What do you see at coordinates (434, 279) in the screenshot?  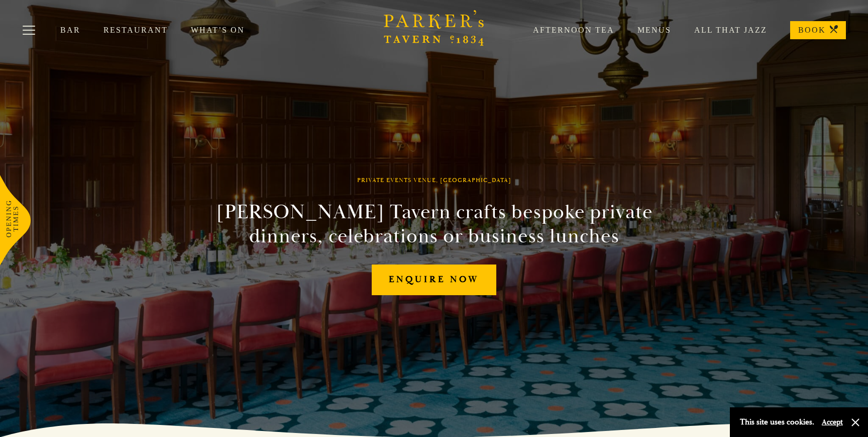 I see `a: Enquire now` at bounding box center [434, 279].